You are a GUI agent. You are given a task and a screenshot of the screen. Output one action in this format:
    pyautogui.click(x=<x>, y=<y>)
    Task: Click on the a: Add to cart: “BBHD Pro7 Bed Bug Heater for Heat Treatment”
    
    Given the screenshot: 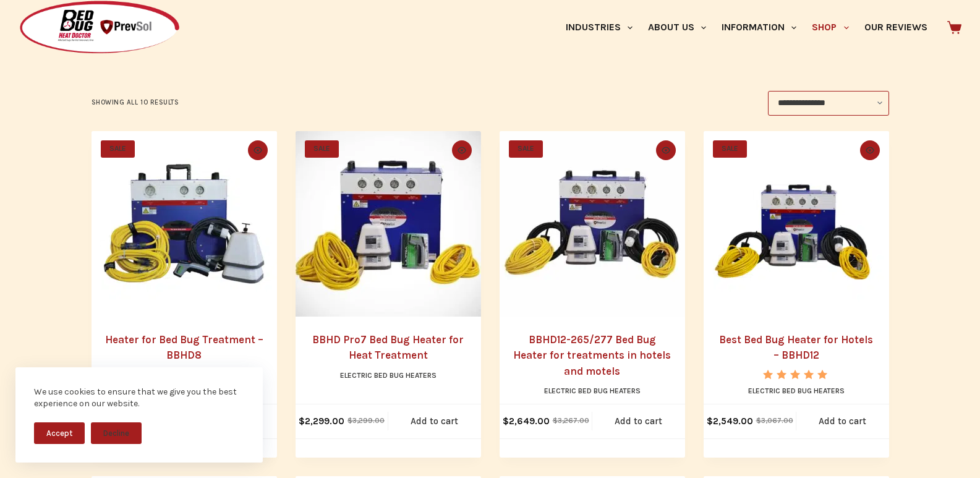 What is the action you would take?
    pyautogui.click(x=434, y=421)
    